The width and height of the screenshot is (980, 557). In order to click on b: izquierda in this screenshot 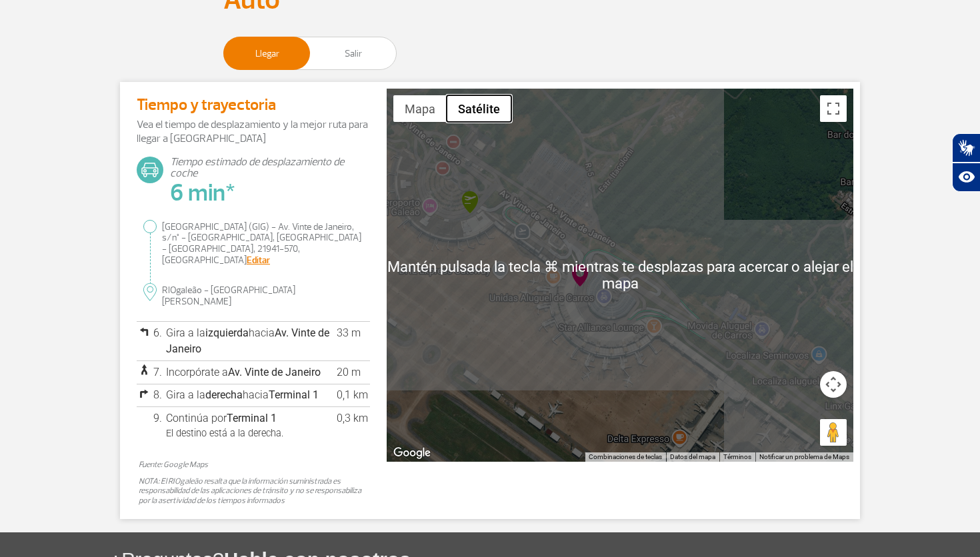, I will do `click(227, 333)`.